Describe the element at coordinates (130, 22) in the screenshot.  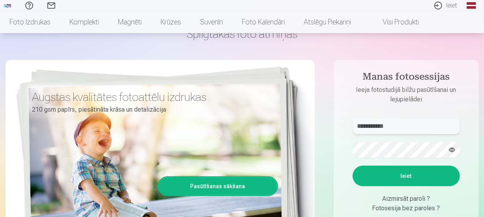
I see `a: Magnēti` at that location.